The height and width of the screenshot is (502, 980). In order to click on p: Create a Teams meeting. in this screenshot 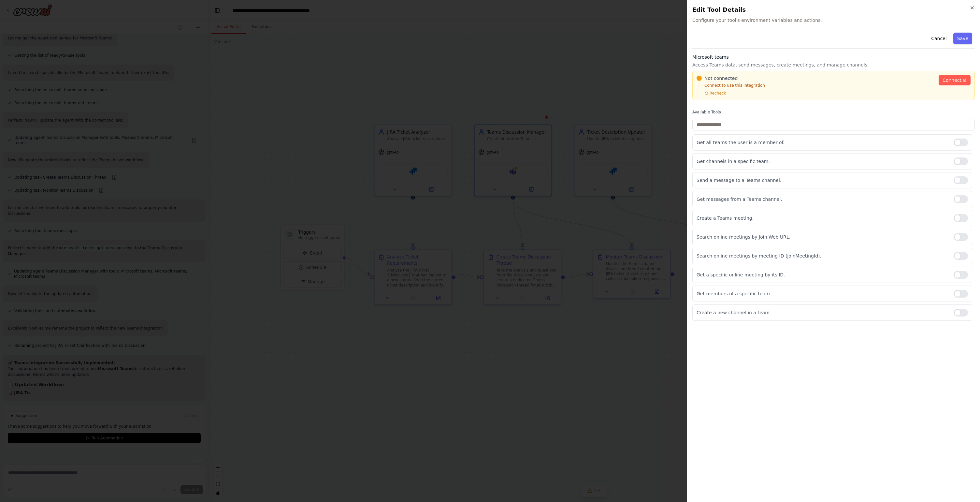, I will do `click(822, 218)`.